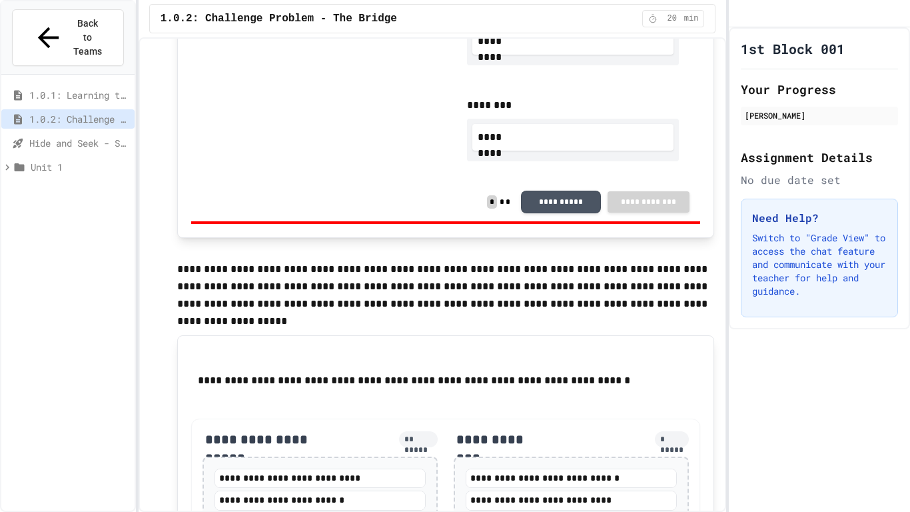 The width and height of the screenshot is (910, 512). I want to click on h2: Your Progress, so click(820, 89).